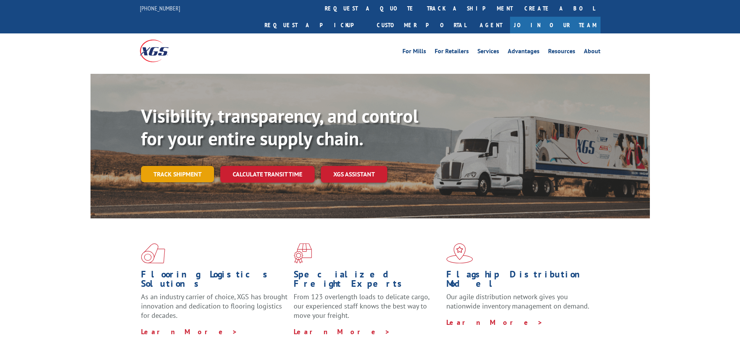  Describe the element at coordinates (460, 253) in the screenshot. I see `img: xgs-icon-flagship-distribution-model-red` at that location.